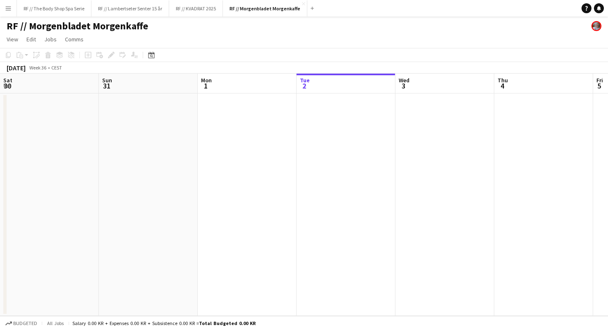  I want to click on button: RF // KVADRAT 2025, so click(196, 8).